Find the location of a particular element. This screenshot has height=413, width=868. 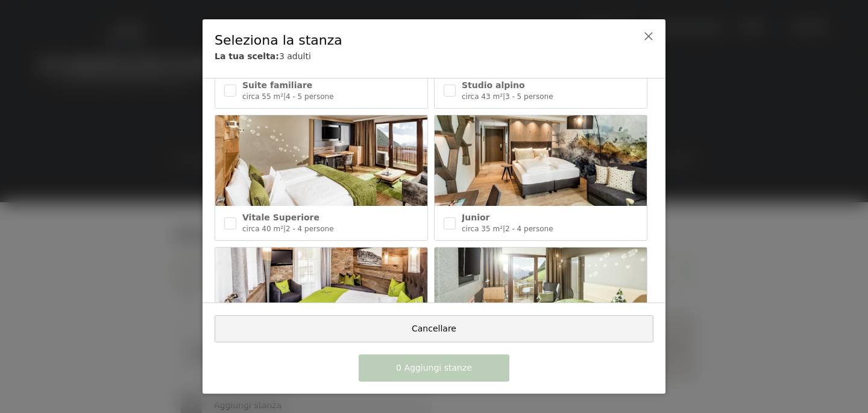

font: Vitale Superiore is located at coordinates (281, 217).